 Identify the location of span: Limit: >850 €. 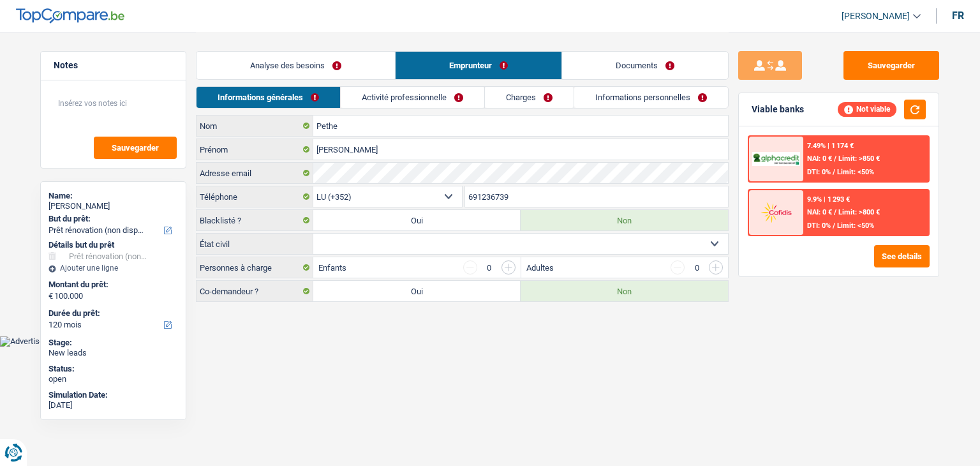
(859, 158).